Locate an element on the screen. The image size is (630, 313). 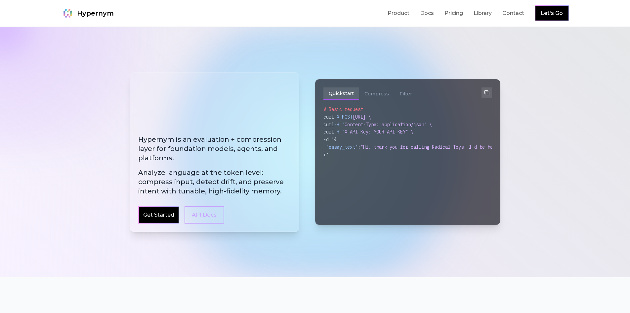
span: X-API-Key: YOUR_API_KEY" \ is located at coordinates (379, 132).